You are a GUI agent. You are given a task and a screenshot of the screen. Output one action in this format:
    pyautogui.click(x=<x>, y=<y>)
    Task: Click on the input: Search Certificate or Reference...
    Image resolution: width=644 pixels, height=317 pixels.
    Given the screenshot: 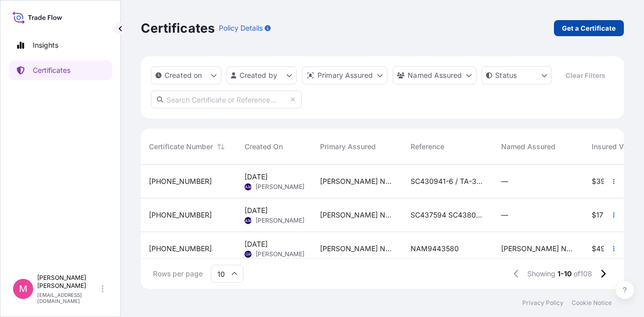 What is the action you would take?
    pyautogui.click(x=226, y=100)
    